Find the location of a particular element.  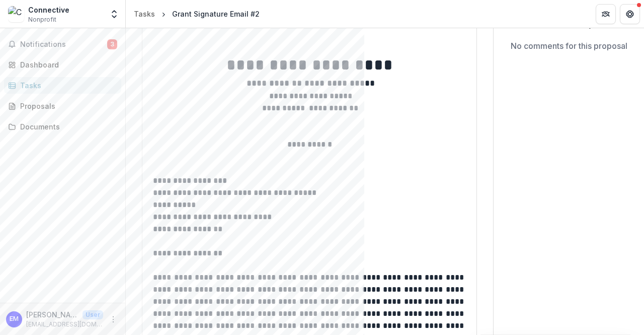

div: Connective is located at coordinates (49, 9).